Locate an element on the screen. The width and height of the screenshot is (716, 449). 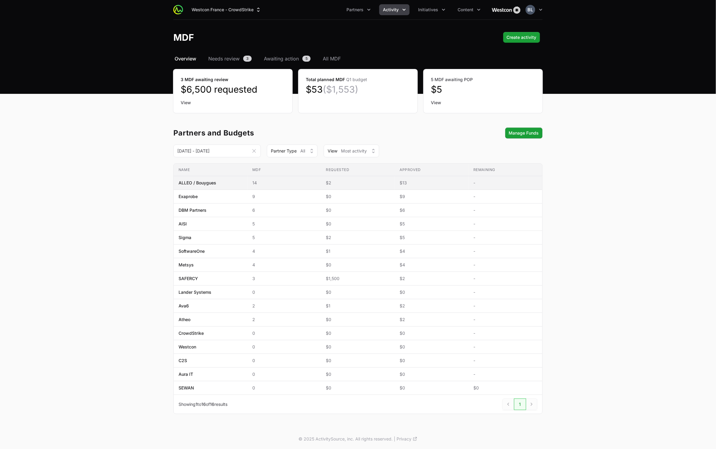
span: $6 is located at coordinates (431, 210).